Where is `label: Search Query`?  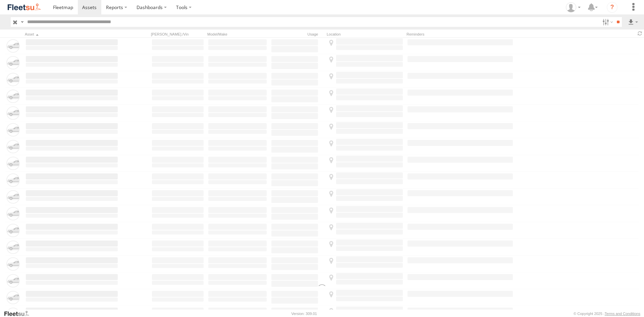 label: Search Query is located at coordinates (22, 22).